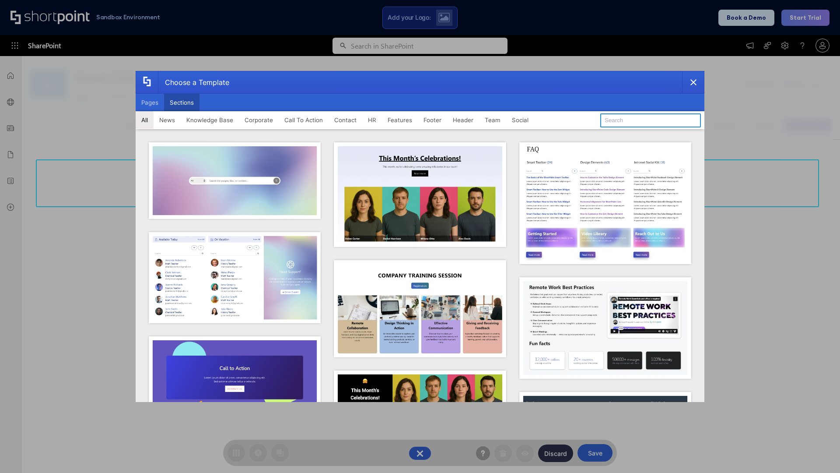 The width and height of the screenshot is (840, 473). What do you see at coordinates (259, 120) in the screenshot?
I see `button: Corporate` at bounding box center [259, 120].